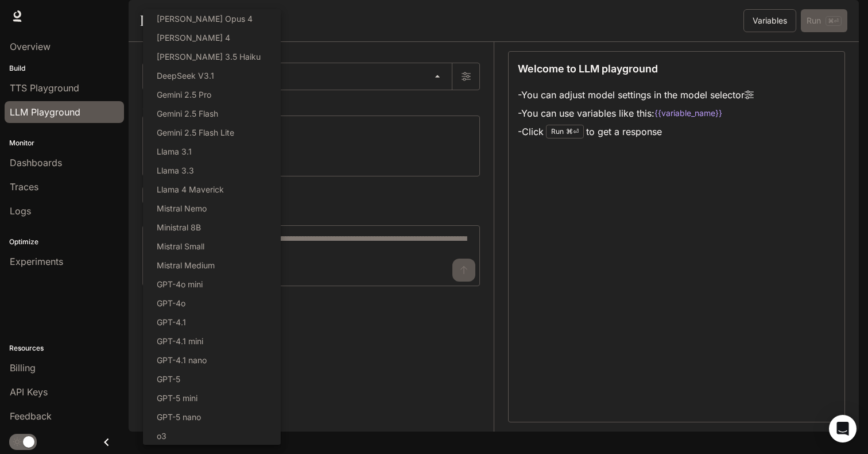  What do you see at coordinates (175, 170) in the screenshot?
I see `p: Llama 3.3` at bounding box center [175, 170].